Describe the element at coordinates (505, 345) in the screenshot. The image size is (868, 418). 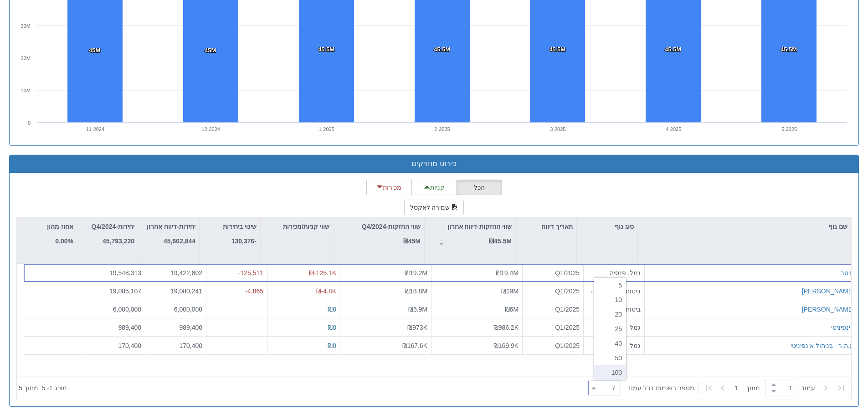
I see `span: ₪169.9K` at that location.